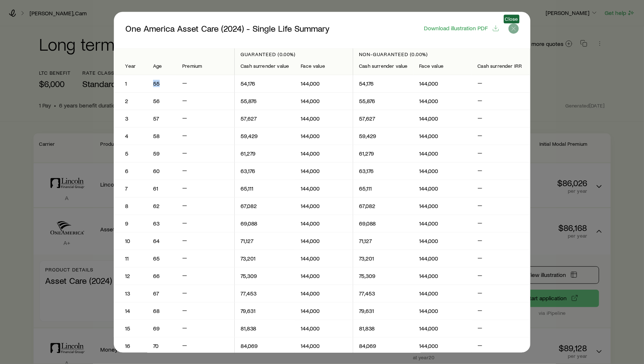 The height and width of the screenshot is (364, 644). I want to click on p: 65,111, so click(265, 189).